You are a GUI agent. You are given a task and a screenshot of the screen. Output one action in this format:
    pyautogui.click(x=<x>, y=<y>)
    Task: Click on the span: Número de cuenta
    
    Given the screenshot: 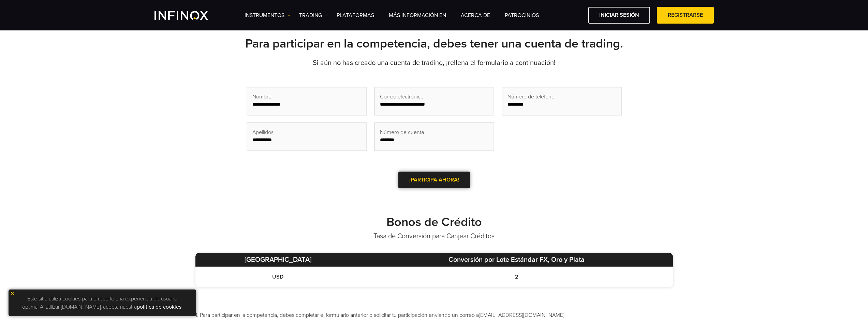 What is the action you would take?
    pyautogui.click(x=402, y=132)
    